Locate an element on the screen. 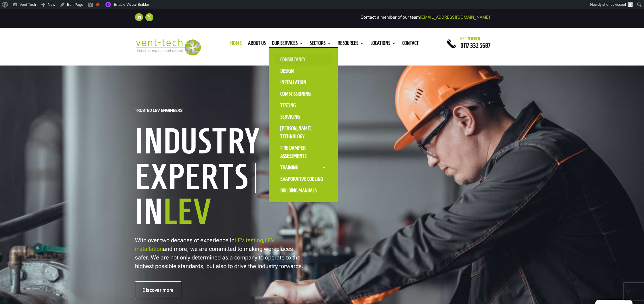  a: Training is located at coordinates (303, 168).